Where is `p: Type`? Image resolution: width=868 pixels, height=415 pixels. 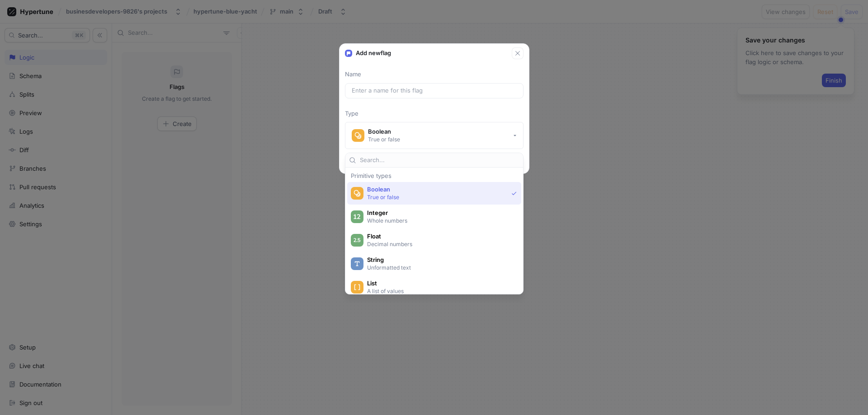
p: Type is located at coordinates (434, 114).